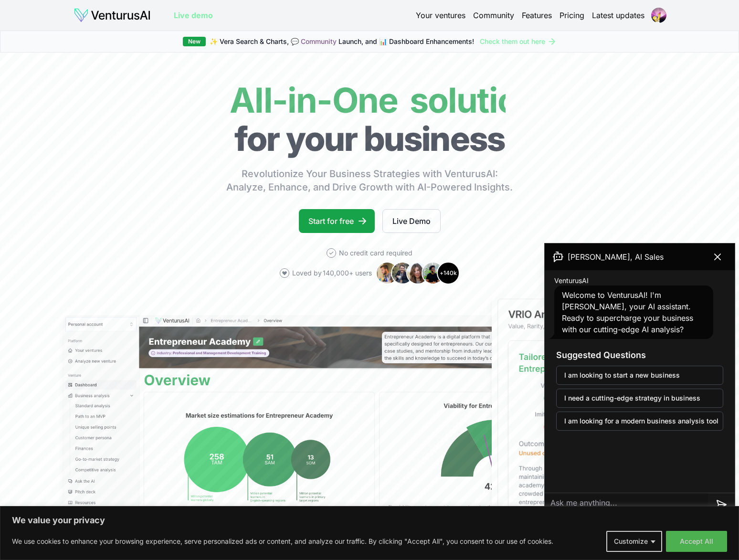 This screenshot has height=560, width=739. Describe the element at coordinates (571, 15) in the screenshot. I see `a: Pricing` at that location.